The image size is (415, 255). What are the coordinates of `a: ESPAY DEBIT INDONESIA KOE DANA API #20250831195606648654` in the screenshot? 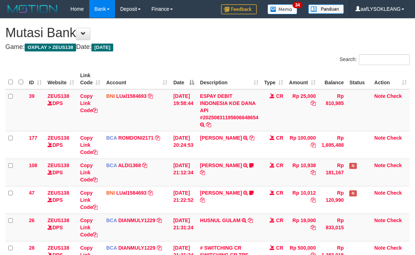 It's located at (229, 107).